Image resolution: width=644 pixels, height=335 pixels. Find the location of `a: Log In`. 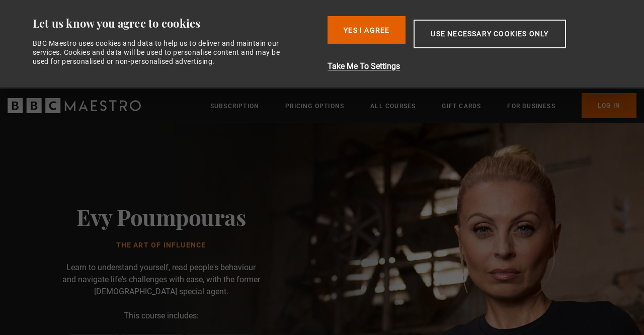

a: Log In is located at coordinates (609, 106).